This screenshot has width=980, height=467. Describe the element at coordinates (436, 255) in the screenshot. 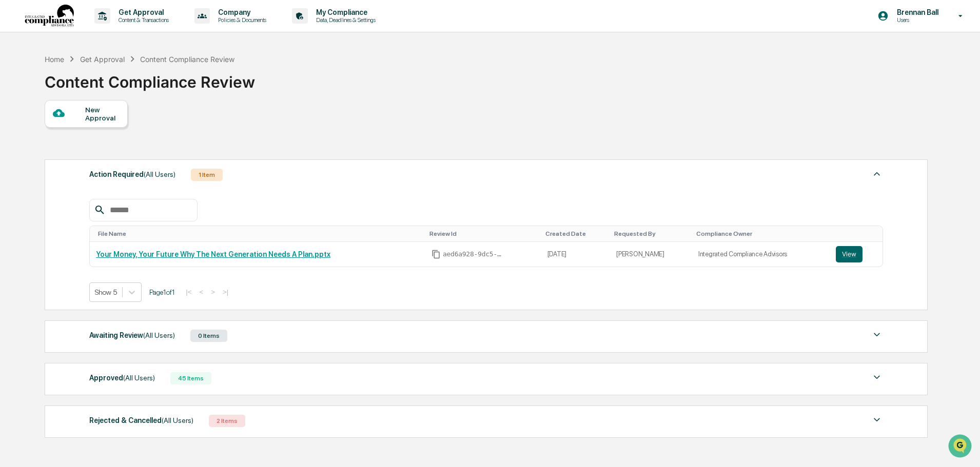

I see `span: Copy Id` at that location.